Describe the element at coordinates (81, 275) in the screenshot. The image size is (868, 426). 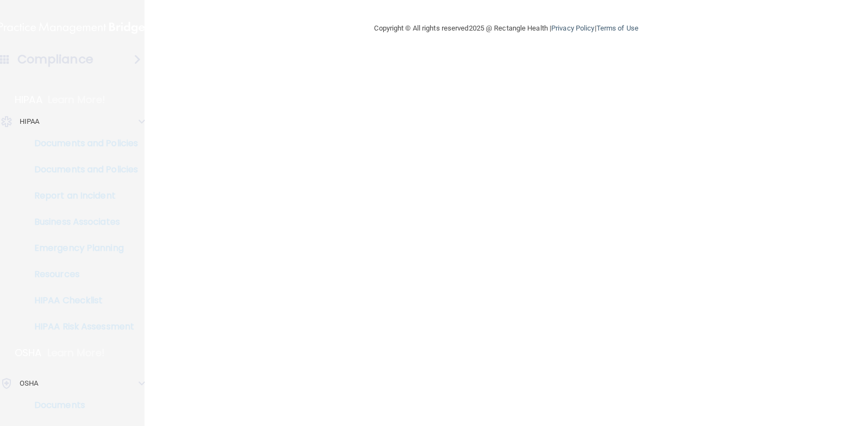
I see `p: Resources` at that location.